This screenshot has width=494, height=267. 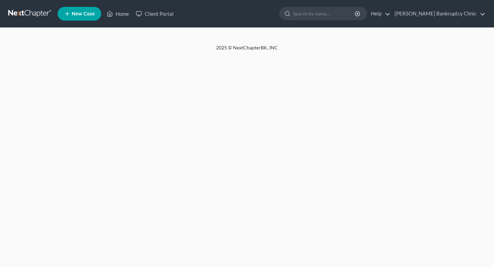 I want to click on a: Help, so click(x=378, y=14).